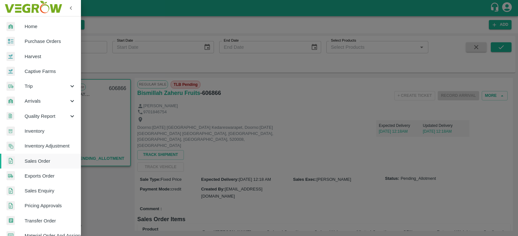 The image size is (518, 236). I want to click on img: qualityReport, so click(10, 116).